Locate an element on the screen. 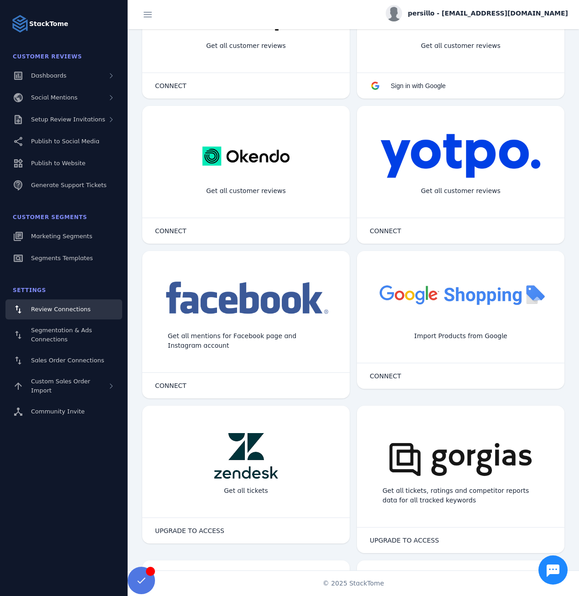 This screenshot has width=579, height=596. img: yotpo.png is located at coordinates (461, 156).